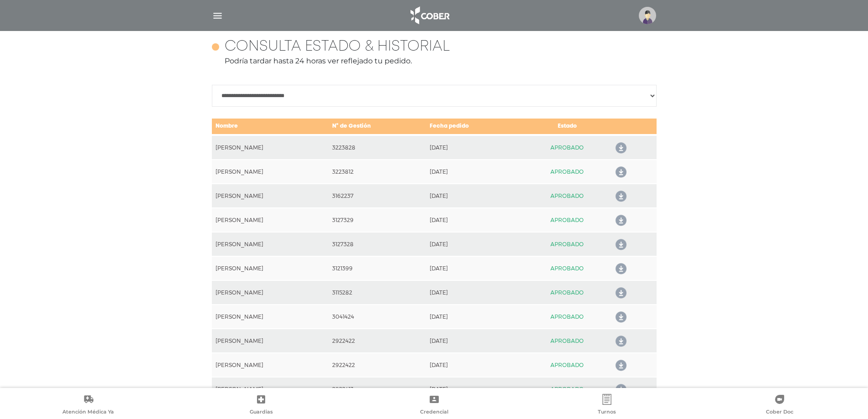  I want to click on td: 3223812, so click(378, 171).